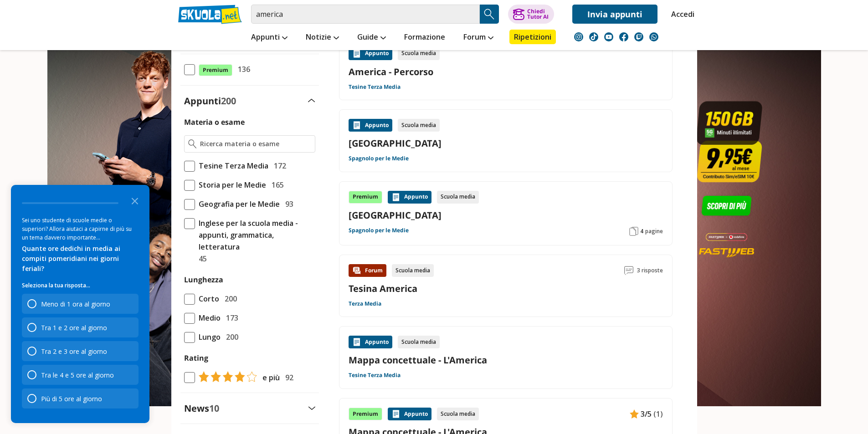 This screenshot has height=434, width=868. Describe the element at coordinates (249, 358) in the screenshot. I see `label: Rating` at that location.